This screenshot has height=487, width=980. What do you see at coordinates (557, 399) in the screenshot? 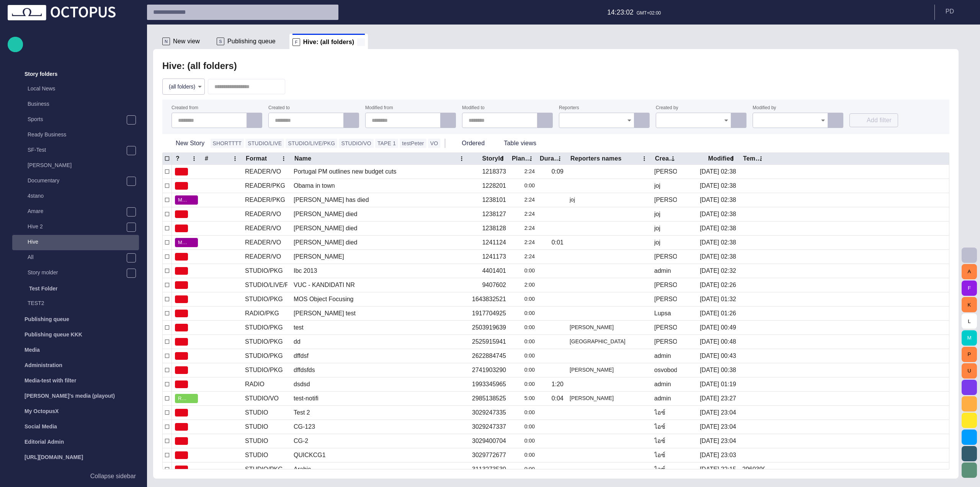
I see `div: 0:04` at bounding box center [557, 399].